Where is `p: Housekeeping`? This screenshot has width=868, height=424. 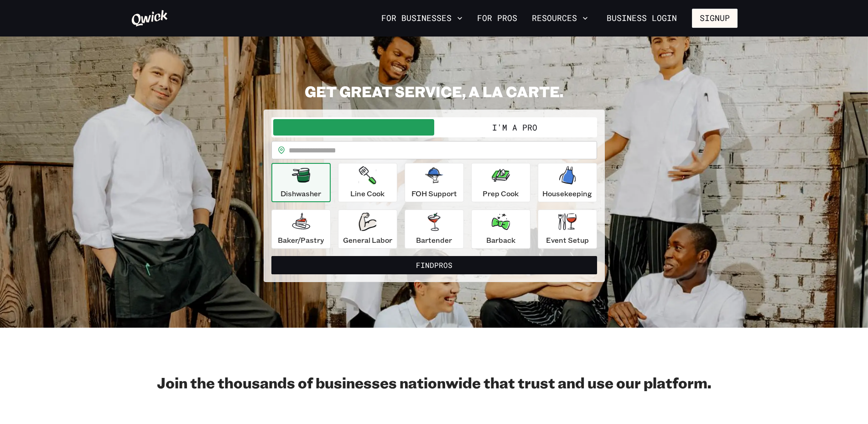 p: Housekeeping is located at coordinates (567, 193).